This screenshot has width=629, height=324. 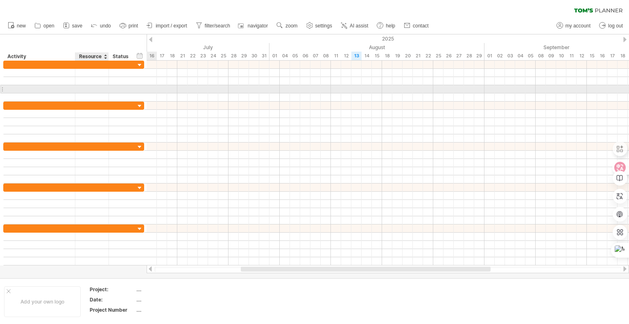 What do you see at coordinates (291, 26) in the screenshot?
I see `span: zoom` at bounding box center [291, 26].